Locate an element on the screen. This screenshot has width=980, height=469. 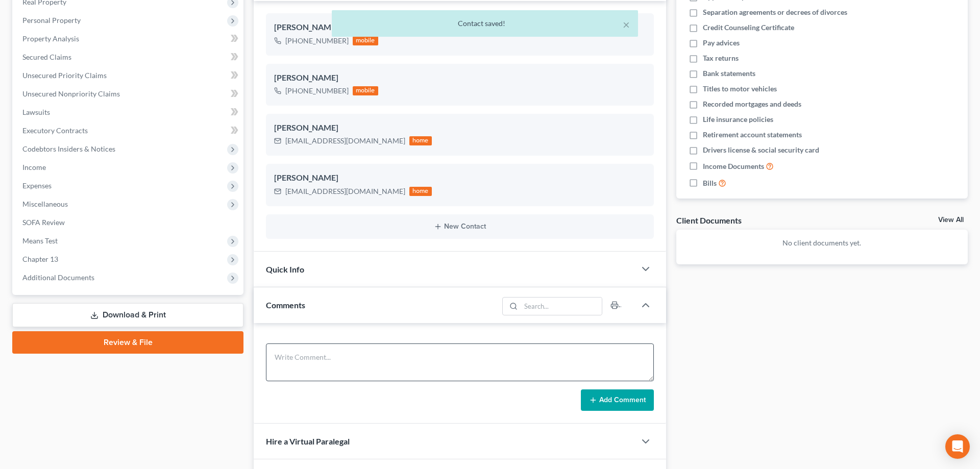
a: Download & Print is located at coordinates (128, 315).